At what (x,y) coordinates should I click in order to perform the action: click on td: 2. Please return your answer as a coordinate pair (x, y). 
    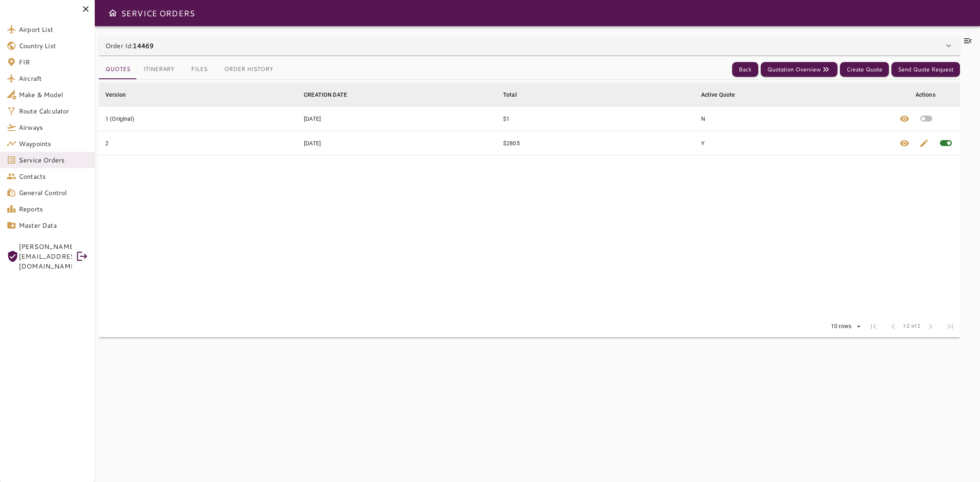
    Looking at the image, I should click on (198, 143).